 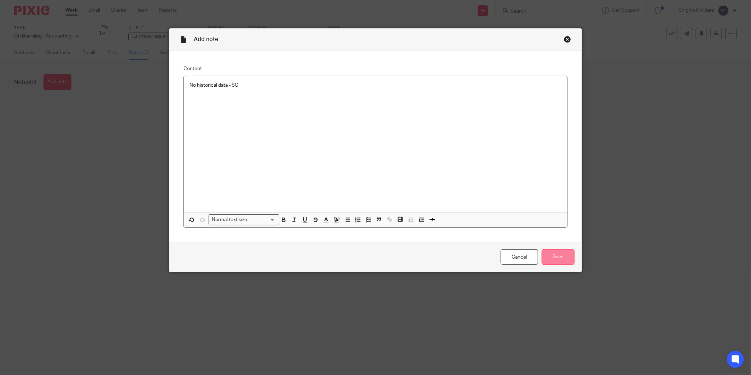 What do you see at coordinates (262, 220) in the screenshot?
I see `input: Search for option` at bounding box center [262, 220].